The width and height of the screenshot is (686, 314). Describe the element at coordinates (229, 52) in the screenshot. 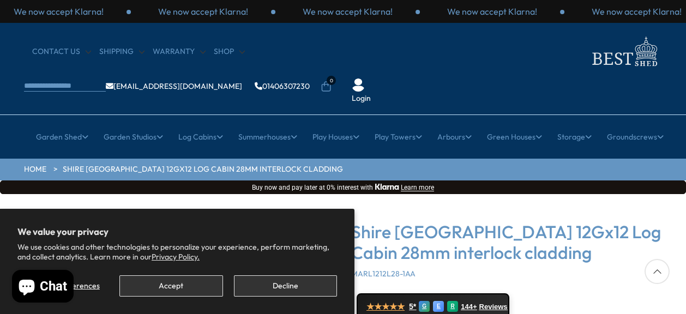

I see `a: Shop` at that location.